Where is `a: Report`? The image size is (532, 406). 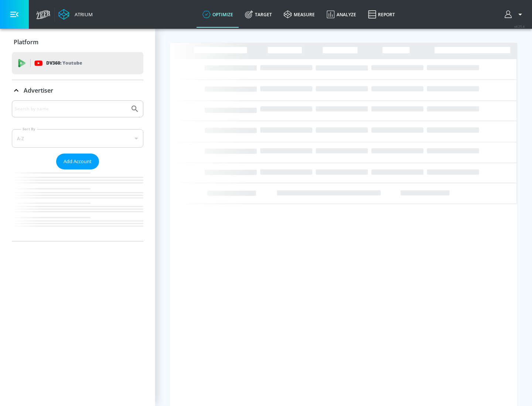 a: Report is located at coordinates (381, 14).